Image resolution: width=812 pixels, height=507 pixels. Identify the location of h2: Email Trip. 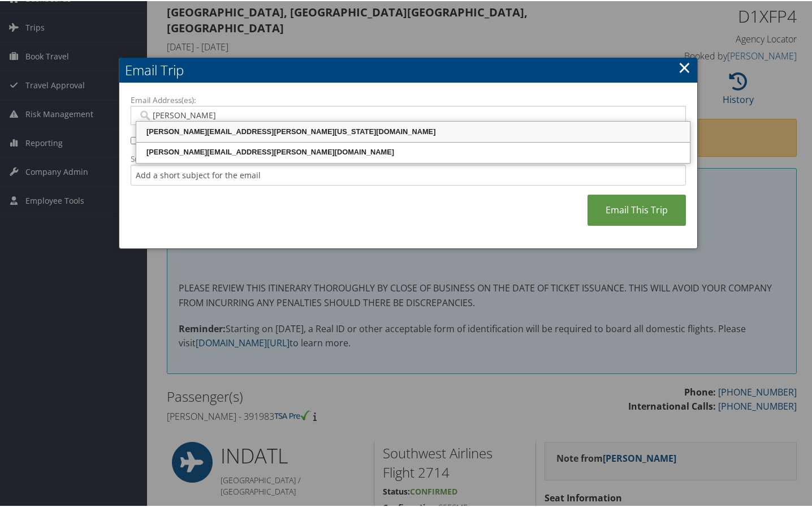
(408, 69).